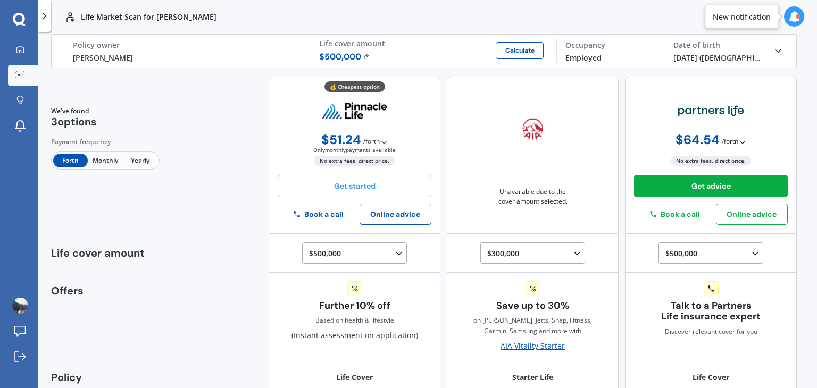  I want to click on img: life.f720d6a2d7cdcd3ad642.svg, so click(70, 17).